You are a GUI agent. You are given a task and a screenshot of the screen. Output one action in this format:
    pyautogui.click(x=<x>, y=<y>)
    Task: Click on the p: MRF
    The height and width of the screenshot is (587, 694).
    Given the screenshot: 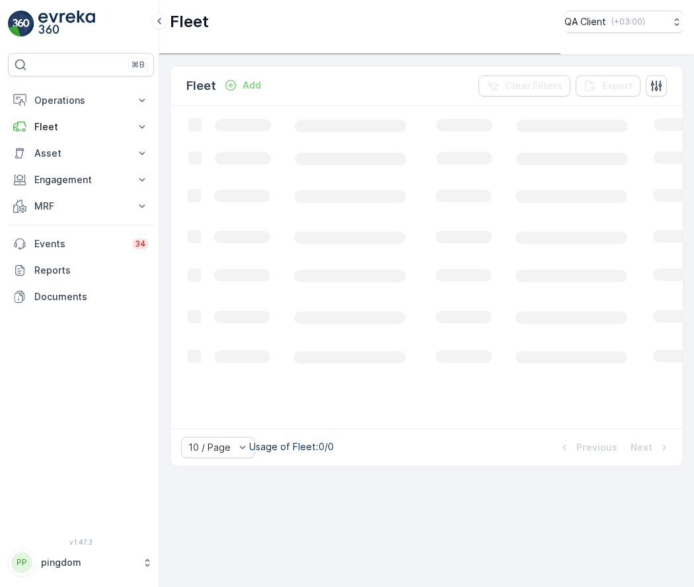 What is the action you would take?
    pyautogui.click(x=81, y=206)
    